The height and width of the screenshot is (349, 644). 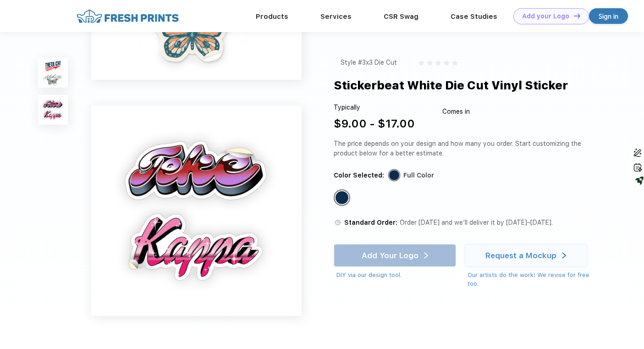 What do you see at coordinates (564, 256) in the screenshot?
I see `img: white arrow` at bounding box center [564, 256].